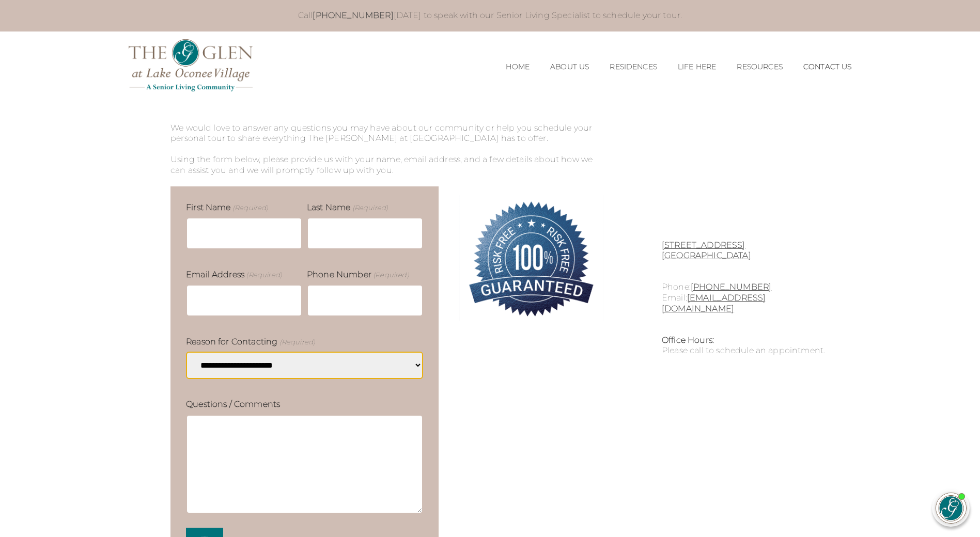 This screenshot has height=537, width=980. I want to click on label: Last Name, so click(348, 208).